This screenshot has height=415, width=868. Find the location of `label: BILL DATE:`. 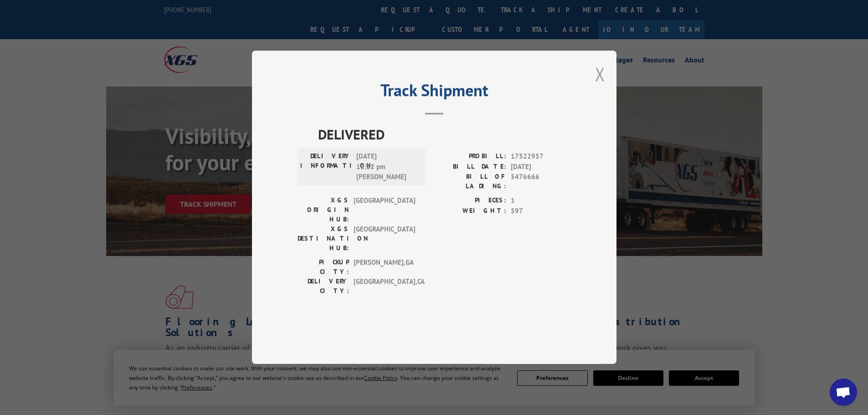

label: BILL DATE: is located at coordinates (470, 167).